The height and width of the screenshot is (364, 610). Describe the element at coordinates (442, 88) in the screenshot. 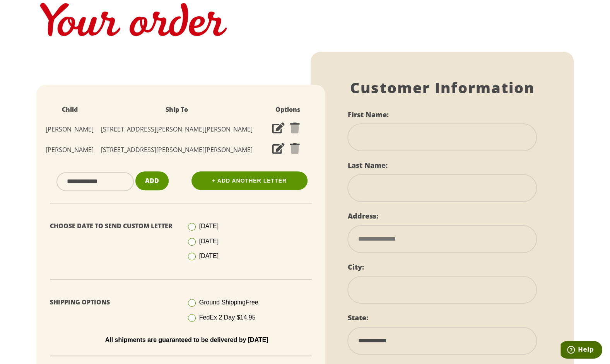

I see `h1: Customer Information` at that location.